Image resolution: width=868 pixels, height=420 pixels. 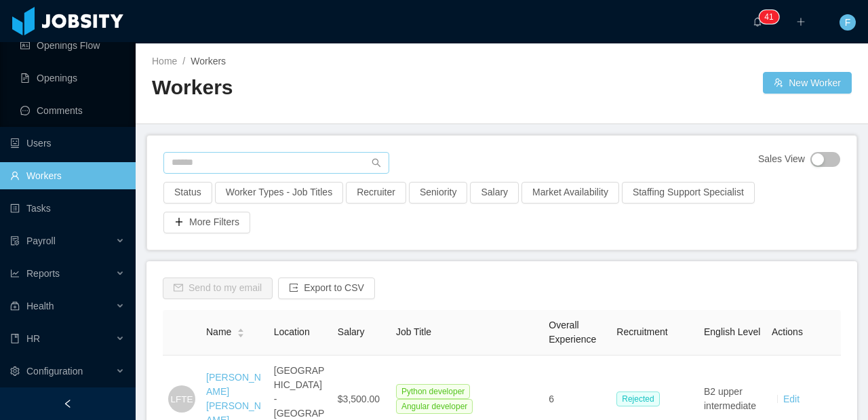 What do you see at coordinates (327, 87) in the screenshot?
I see `h2: Workers` at bounding box center [327, 87].